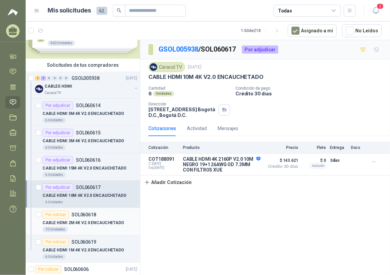  I want to click on p: CABLE HDMI 5M 4K V2.0 ENCAUCHETADO, so click(83, 114).